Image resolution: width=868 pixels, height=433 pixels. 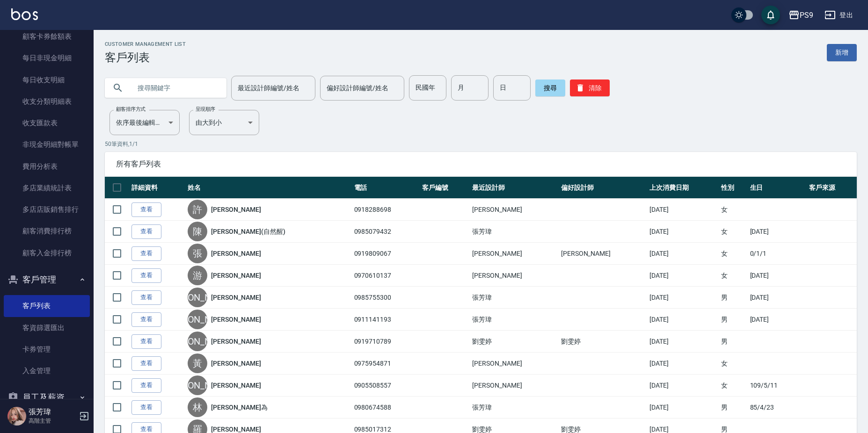 What do you see at coordinates (47, 145) in the screenshot?
I see `a: 非現金明細對帳單` at bounding box center [47, 145].